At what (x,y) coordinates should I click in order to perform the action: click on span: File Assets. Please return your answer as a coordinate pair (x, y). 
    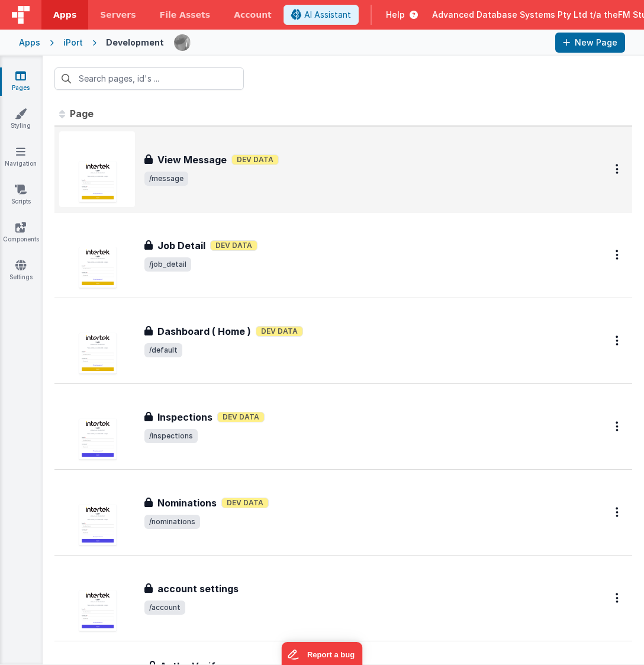
    Looking at the image, I should click on (185, 15).